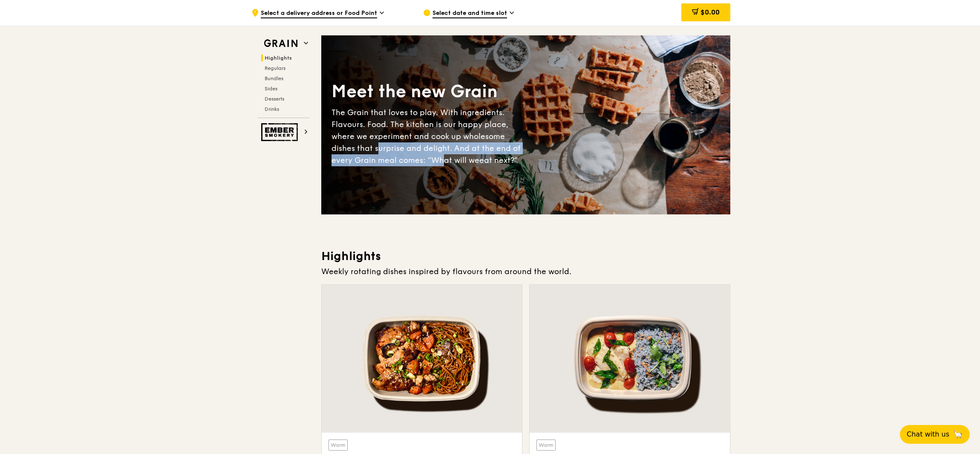  Describe the element at coordinates (428, 137) in the screenshot. I see `div: The Grain that loves to play. With ingredients. Flavours. Food. The kitchen is our happy place, w...` at that location.